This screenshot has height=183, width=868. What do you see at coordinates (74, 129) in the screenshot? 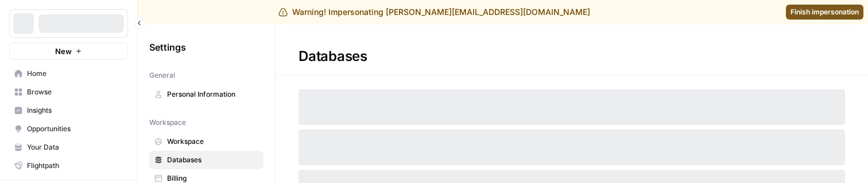
I see `span: Opportunities` at bounding box center [74, 129].